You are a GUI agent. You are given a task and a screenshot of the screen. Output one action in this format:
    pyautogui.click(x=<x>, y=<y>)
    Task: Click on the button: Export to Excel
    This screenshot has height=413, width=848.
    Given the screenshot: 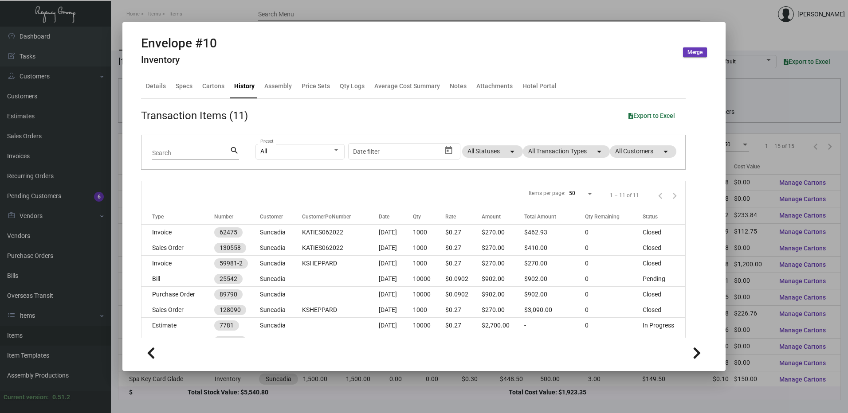 What is the action you would take?
    pyautogui.click(x=651, y=116)
    